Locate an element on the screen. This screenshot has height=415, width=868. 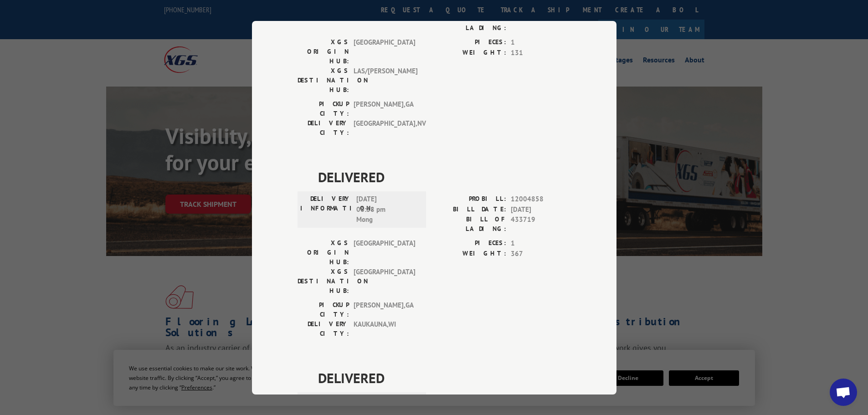
label: PROBILL: is located at coordinates (470, 199).